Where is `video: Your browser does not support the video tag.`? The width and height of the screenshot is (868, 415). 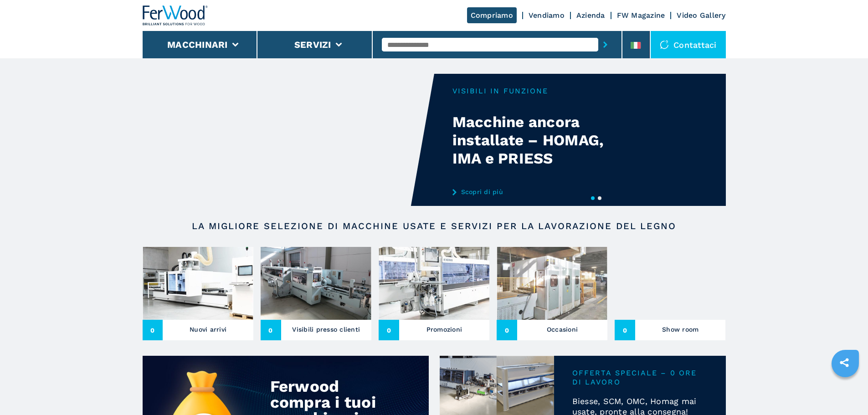 video: Your browser does not support the video tag. is located at coordinates (288, 140).